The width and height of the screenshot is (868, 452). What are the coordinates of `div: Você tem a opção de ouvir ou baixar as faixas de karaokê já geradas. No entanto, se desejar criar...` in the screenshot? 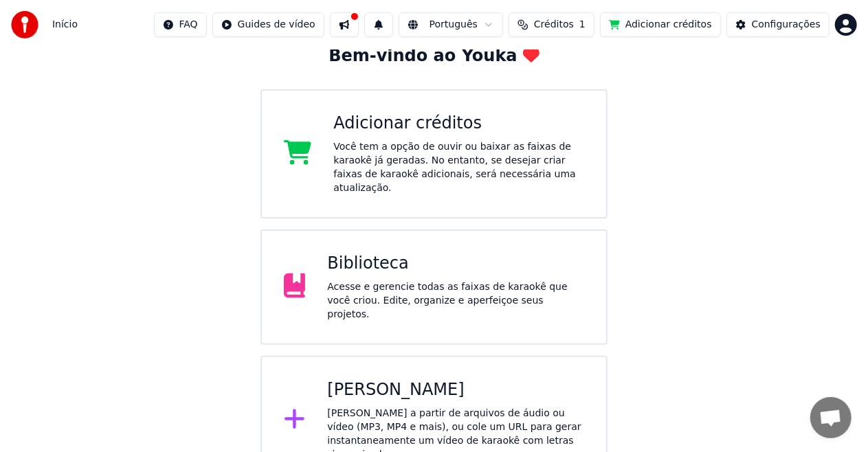 It's located at (459, 167).